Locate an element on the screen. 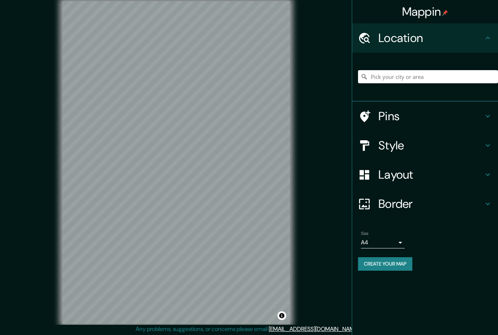  div: Border is located at coordinates (425, 204).